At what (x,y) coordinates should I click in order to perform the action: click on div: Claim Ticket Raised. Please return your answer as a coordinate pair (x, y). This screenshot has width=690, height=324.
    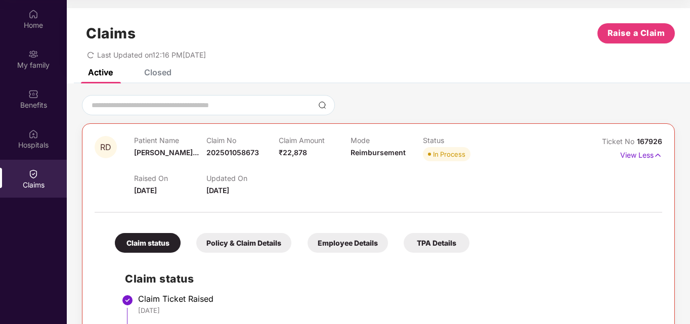
    Looking at the image, I should click on (395, 299).